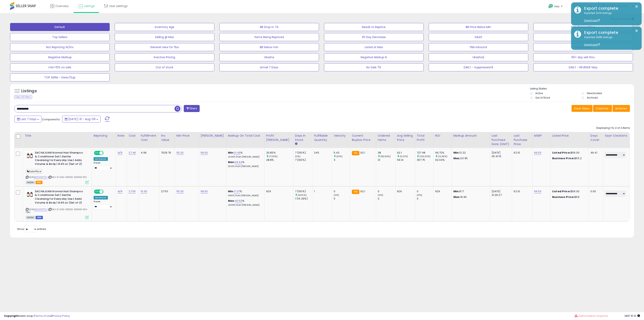  I want to click on div: Displaying 1 to 2 of 2 items, so click(613, 128).